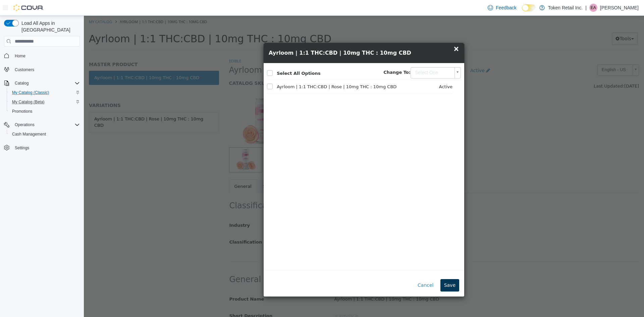 Image resolution: width=644 pixels, height=317 pixels. What do you see at coordinates (522, 11) in the screenshot?
I see `span: Dark Mode` at bounding box center [522, 11].